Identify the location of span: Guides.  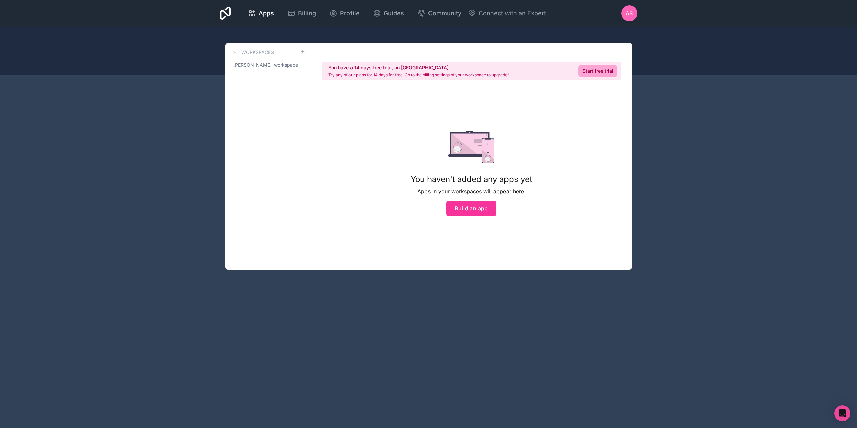
(394, 13).